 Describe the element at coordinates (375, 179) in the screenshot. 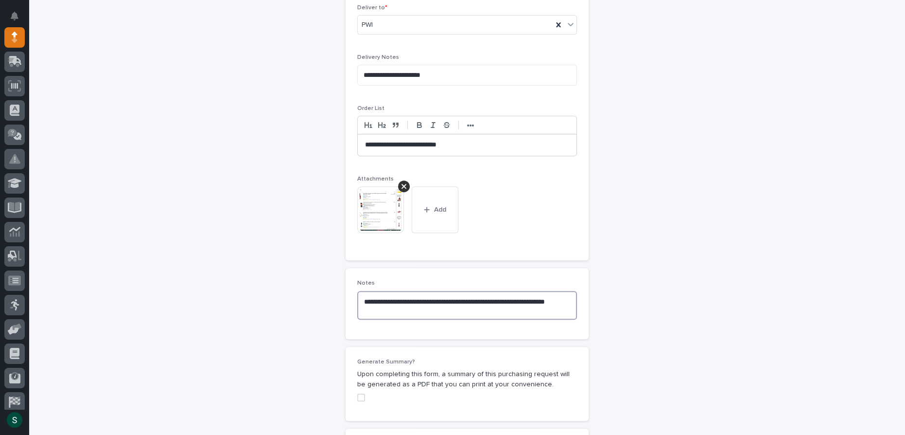

I see `span: Attachments` at that location.